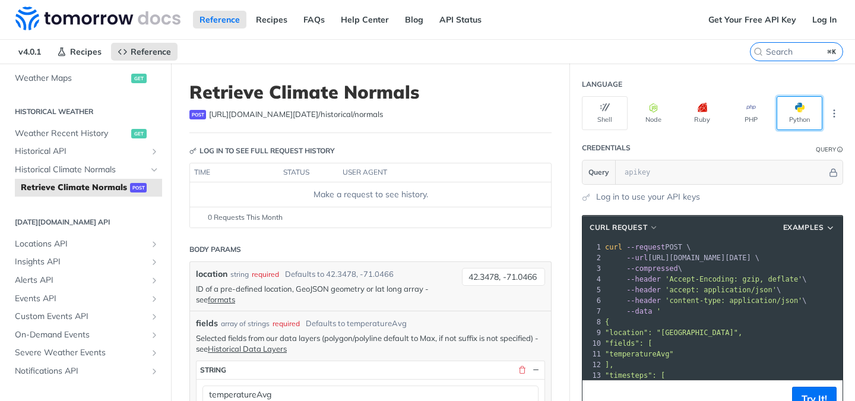 Image resolution: width=855 pixels, height=401 pixels. What do you see at coordinates (803, 227) in the screenshot?
I see `span: Examples` at bounding box center [803, 227].